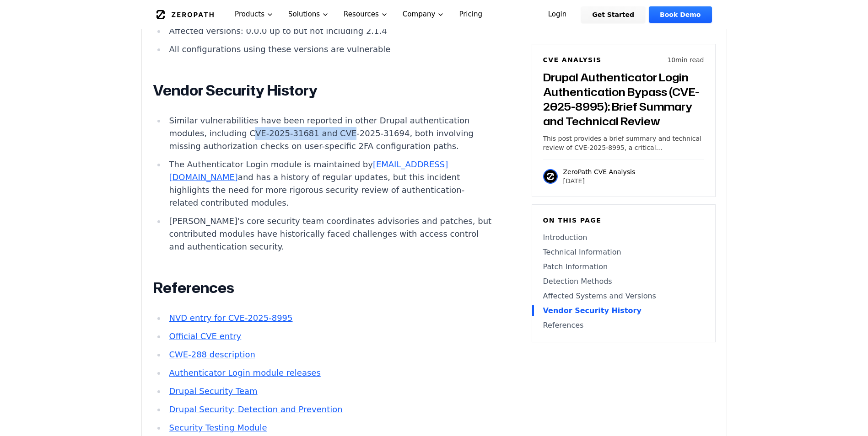 Image resolution: width=868 pixels, height=436 pixels. Describe the element at coordinates (623, 99) in the screenshot. I see `h3: Drupal Authenticator Login Authentication Bypass (CVE-2025-8995): Brief Summary and Technical Review` at that location.